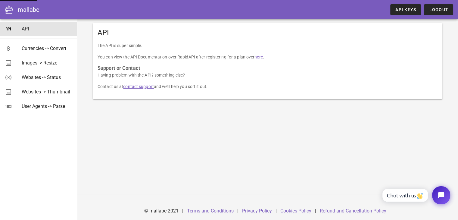 This screenshot has height=220, width=458. Describe the element at coordinates (210, 210) in the screenshot. I see `a: Terms and Conditions` at that location.